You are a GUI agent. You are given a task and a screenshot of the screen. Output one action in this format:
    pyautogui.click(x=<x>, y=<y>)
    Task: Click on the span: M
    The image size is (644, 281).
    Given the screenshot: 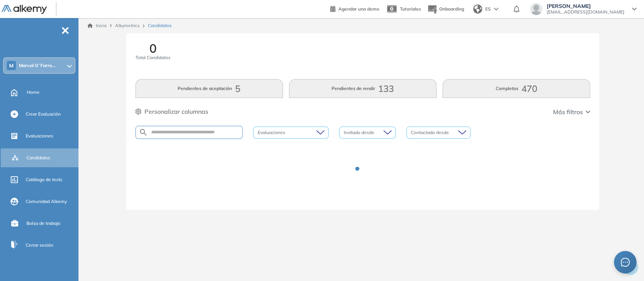 What is the action you would take?
    pyautogui.click(x=11, y=65)
    